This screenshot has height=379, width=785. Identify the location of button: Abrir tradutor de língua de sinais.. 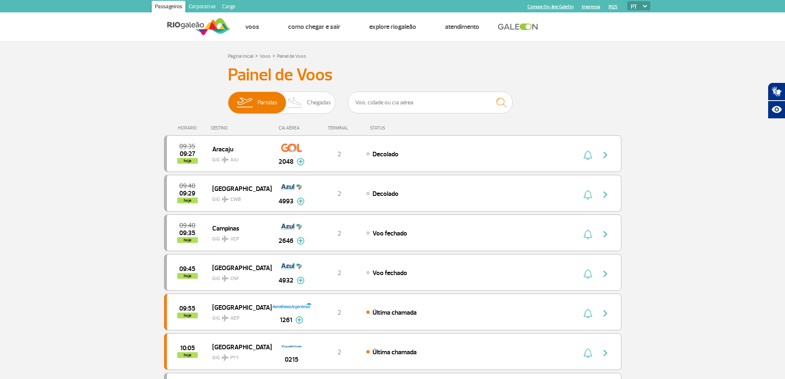
(777, 92).